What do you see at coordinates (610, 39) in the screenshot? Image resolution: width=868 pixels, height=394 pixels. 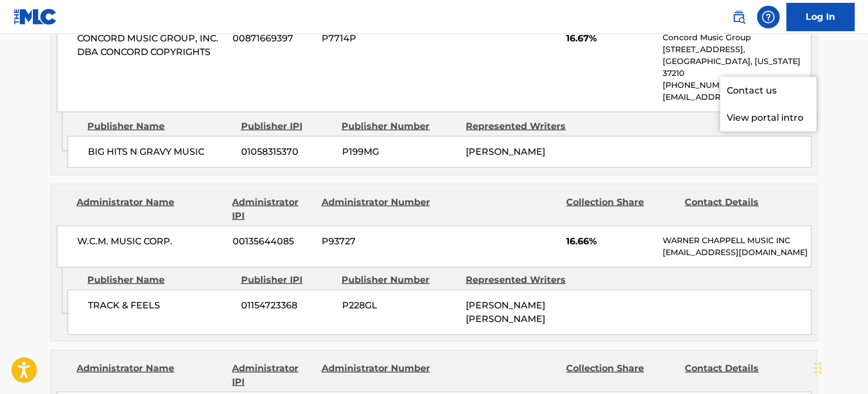 I see `span: 16.67%` at bounding box center [610, 39].